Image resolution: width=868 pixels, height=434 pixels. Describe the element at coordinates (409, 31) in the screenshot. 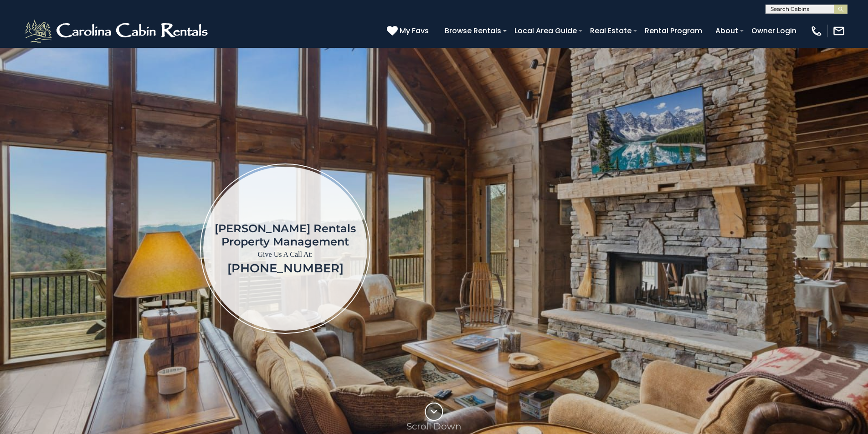

I see `a: My Favs` at that location.